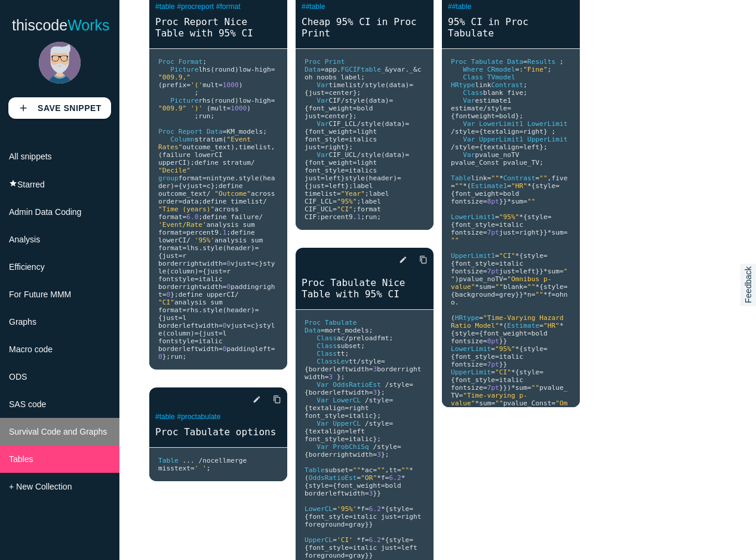 Image resolution: width=756 pixels, height=560 pixels. Describe the element at coordinates (175, 77) in the screenshot. I see `span: "009.9,"` at that location.